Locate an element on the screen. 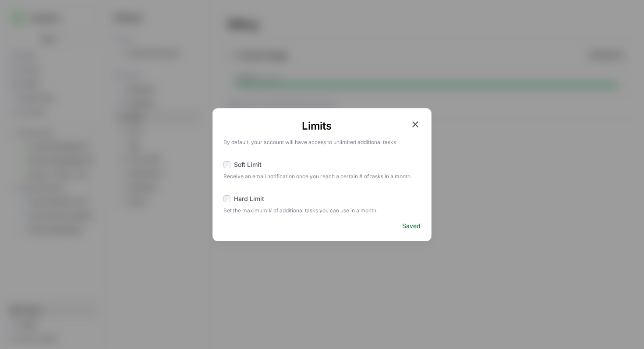  h1: Limits is located at coordinates (317, 126).